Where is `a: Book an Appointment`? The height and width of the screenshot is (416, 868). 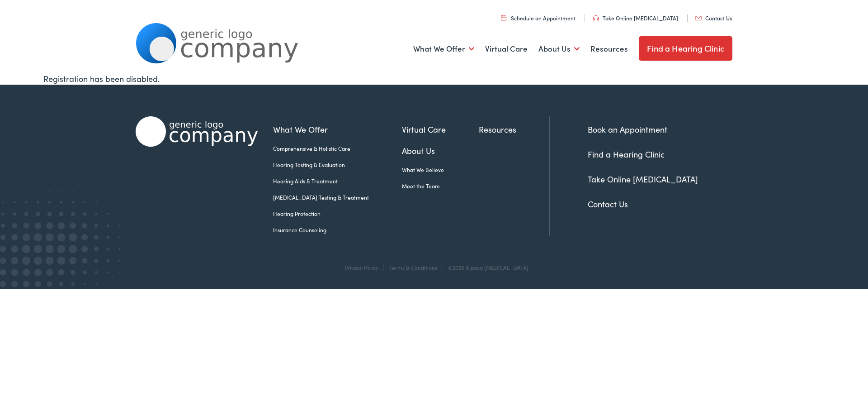
a: Book an Appointment is located at coordinates (627, 129).